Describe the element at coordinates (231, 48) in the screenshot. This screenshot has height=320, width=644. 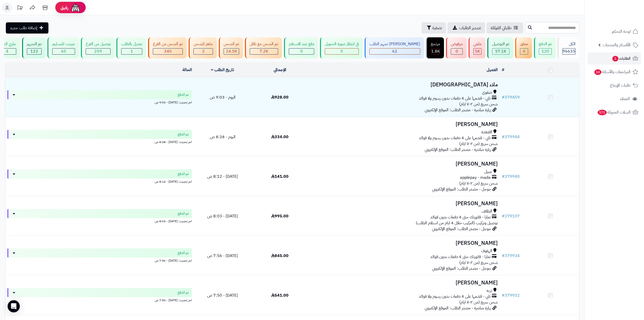
I see `a: تم الشحن 24.5K` at that location.